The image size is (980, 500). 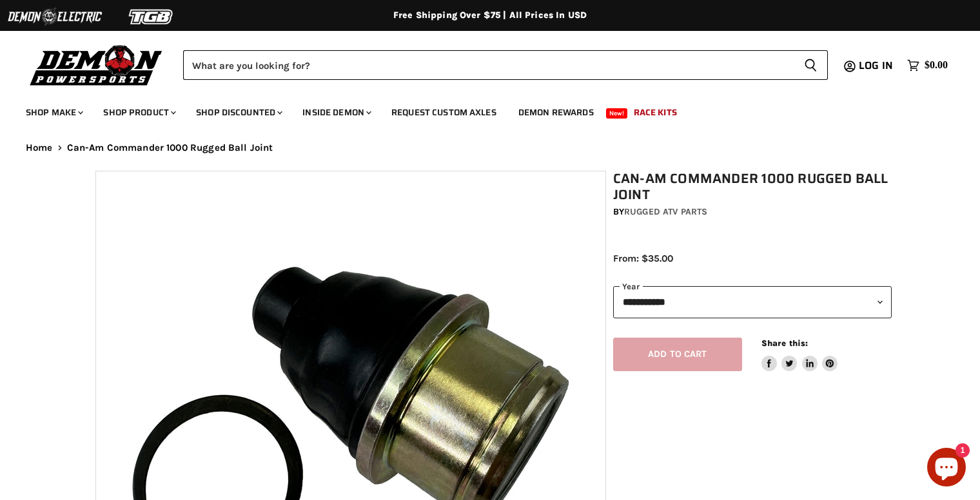 What do you see at coordinates (752, 212) in the screenshot?
I see `div: by` at bounding box center [752, 212].